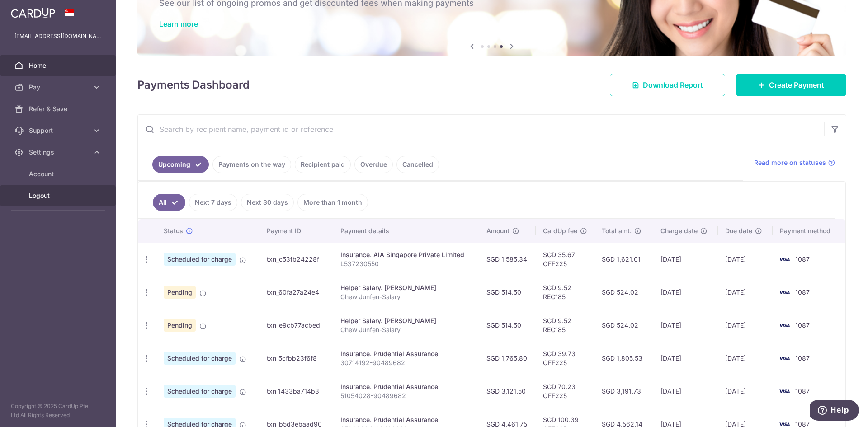 The image size is (868, 427). Describe the element at coordinates (252, 165) in the screenshot. I see `a: Payments on the way` at that location.